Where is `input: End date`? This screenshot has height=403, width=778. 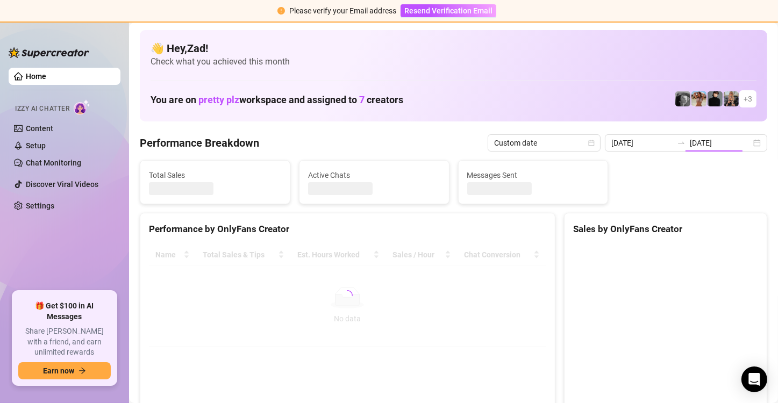 input: End date is located at coordinates (720, 143).